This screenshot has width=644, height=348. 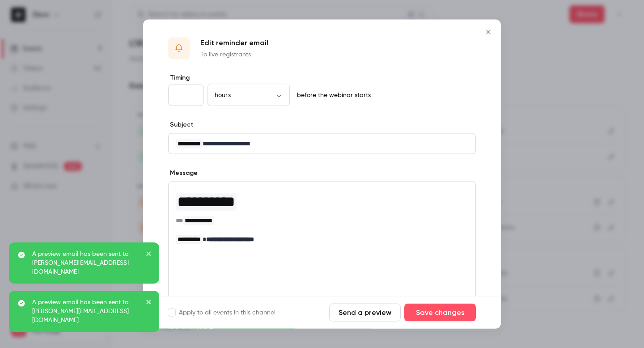 What do you see at coordinates (322, 78) in the screenshot?
I see `label: Timing` at bounding box center [322, 78].